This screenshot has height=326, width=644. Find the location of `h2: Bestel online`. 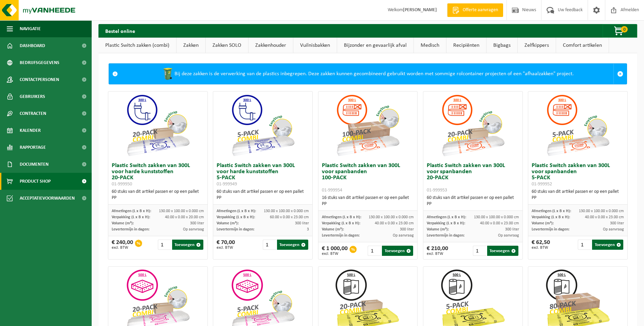

h2: Bestel online is located at coordinates (120, 30).